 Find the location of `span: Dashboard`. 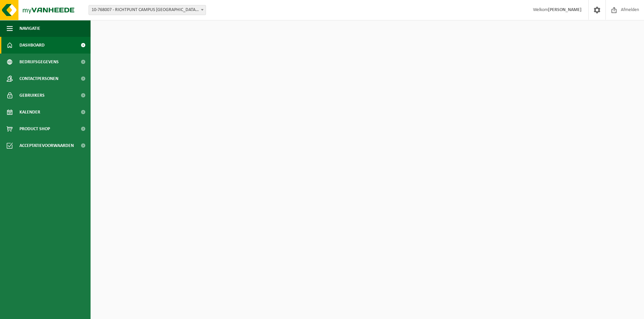

span: Dashboard is located at coordinates (32, 45).